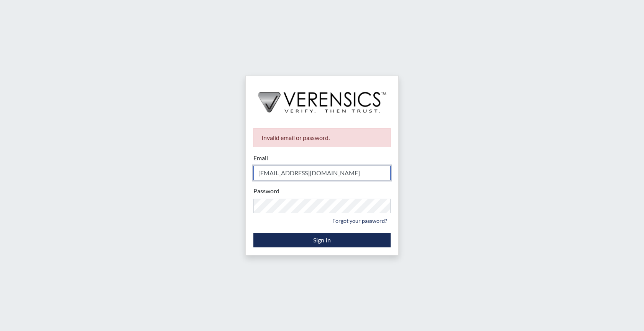  What do you see at coordinates (322, 240) in the screenshot?
I see `button: Sign In` at bounding box center [322, 240].